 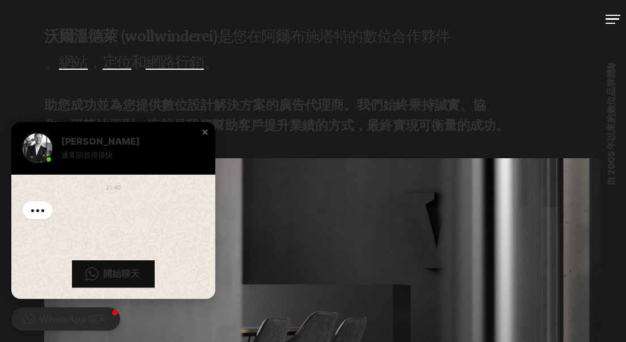 What do you see at coordinates (201, 104) in the screenshot?
I see `font: 助您成功並為您提供數位設計解決方案的廣告代理商。` at bounding box center [201, 104].